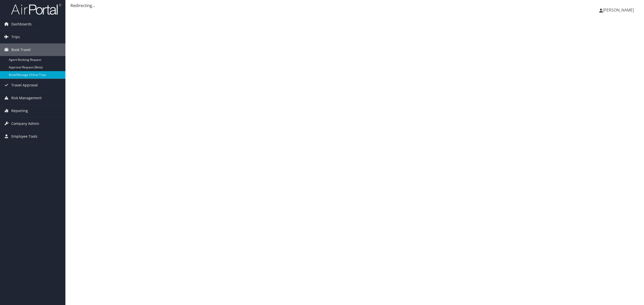 This screenshot has height=305, width=644. Describe the element at coordinates (21, 50) in the screenshot. I see `span: Book Travel` at that location.